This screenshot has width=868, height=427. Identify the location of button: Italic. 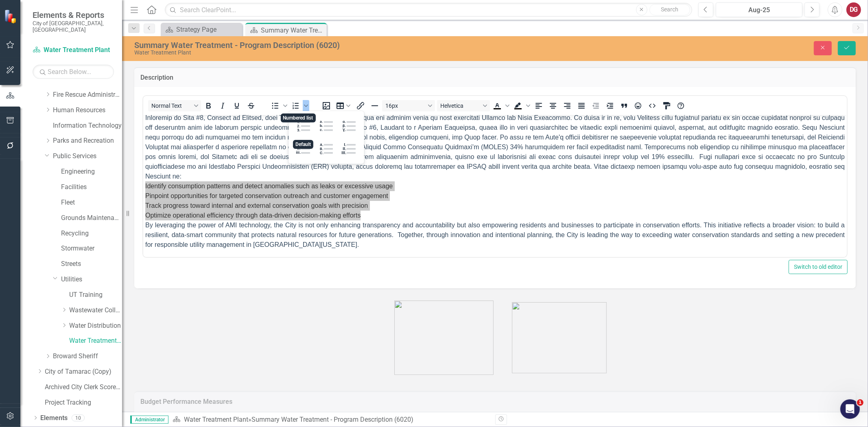
(223, 105).